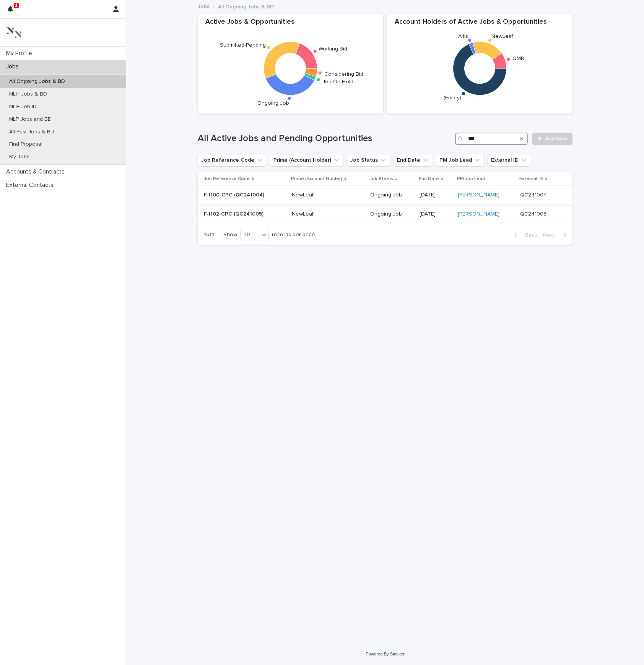 This screenshot has width=644, height=665. Describe the element at coordinates (333, 49) in the screenshot. I see `text: Working Bid` at that location.